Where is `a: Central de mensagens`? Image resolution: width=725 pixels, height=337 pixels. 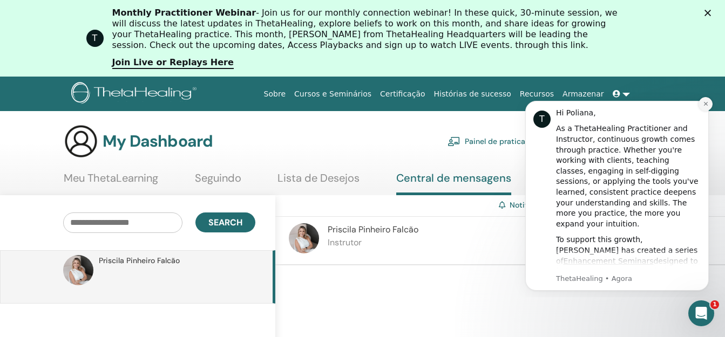 a: Central de mensagens is located at coordinates (453, 183).